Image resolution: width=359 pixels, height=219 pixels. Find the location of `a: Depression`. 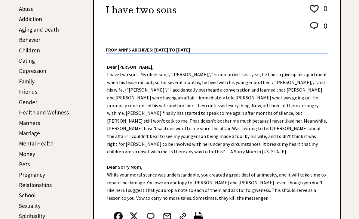

a: Depression is located at coordinates (32, 71).